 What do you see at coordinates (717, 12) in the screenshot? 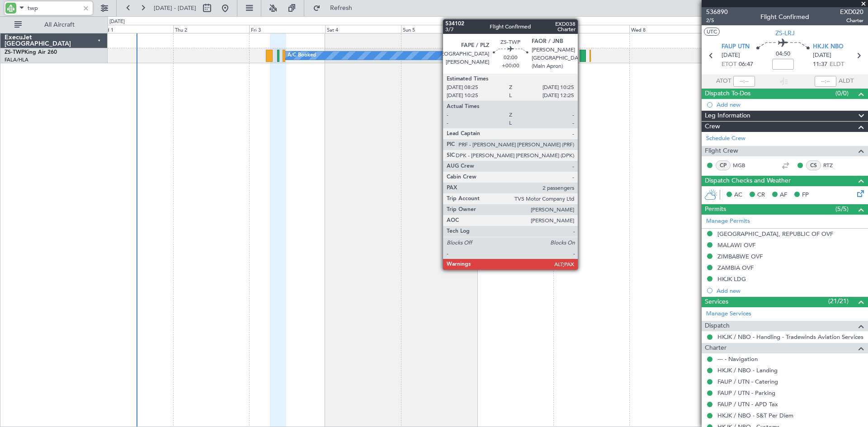
I see `span: 536890` at bounding box center [717, 12].